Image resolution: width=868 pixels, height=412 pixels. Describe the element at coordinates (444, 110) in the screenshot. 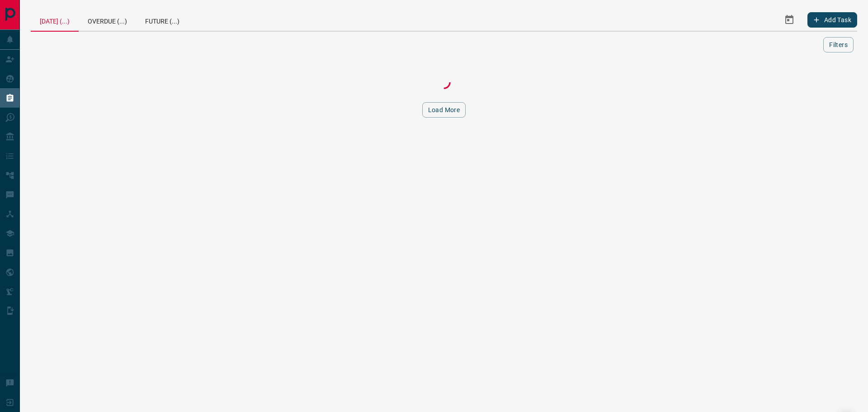

I see `button: Load More` at that location.